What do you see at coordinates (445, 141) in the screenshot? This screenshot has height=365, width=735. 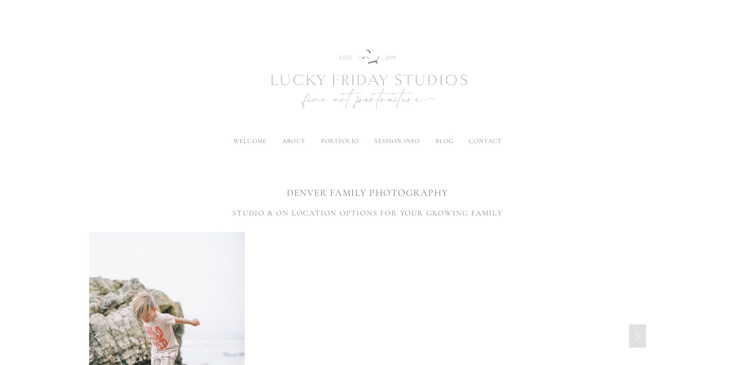 I see `span: blog` at bounding box center [445, 141].